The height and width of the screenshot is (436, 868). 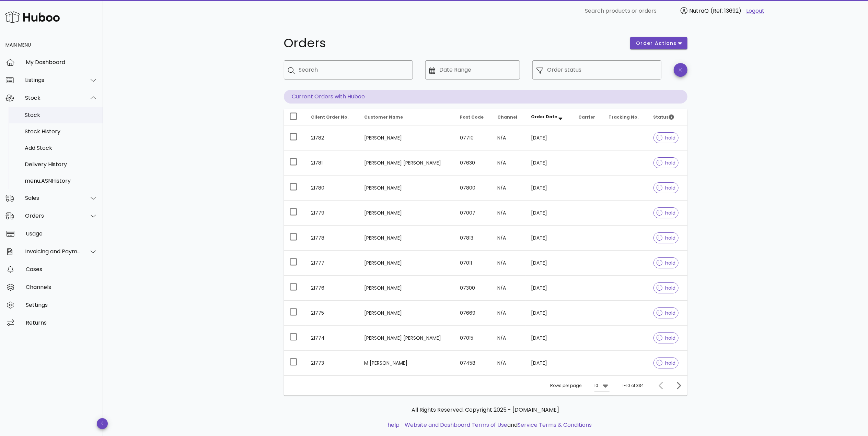 What do you see at coordinates (509, 117) in the screenshot?
I see `th: Channel` at bounding box center [509, 117].